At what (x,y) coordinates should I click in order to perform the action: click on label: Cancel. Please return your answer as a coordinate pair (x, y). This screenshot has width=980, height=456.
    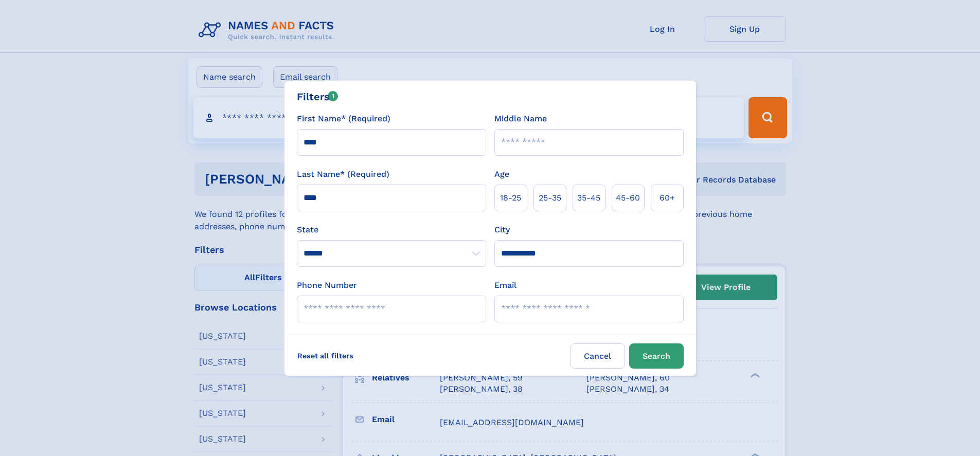
    Looking at the image, I should click on (598, 356).